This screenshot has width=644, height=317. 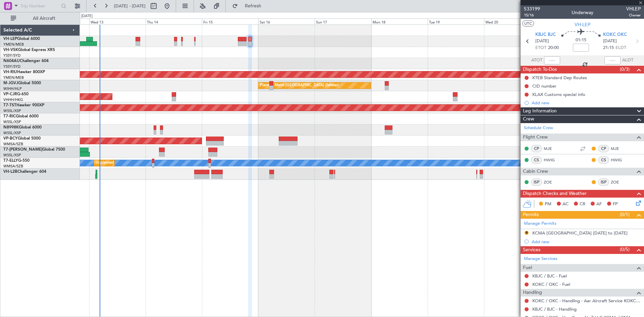 I want to click on span: 533199, so click(x=532, y=9).